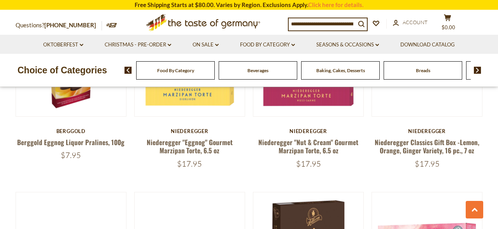  What do you see at coordinates (348, 45) in the screenshot?
I see `a: Seasons & Occasions` at bounding box center [348, 45].